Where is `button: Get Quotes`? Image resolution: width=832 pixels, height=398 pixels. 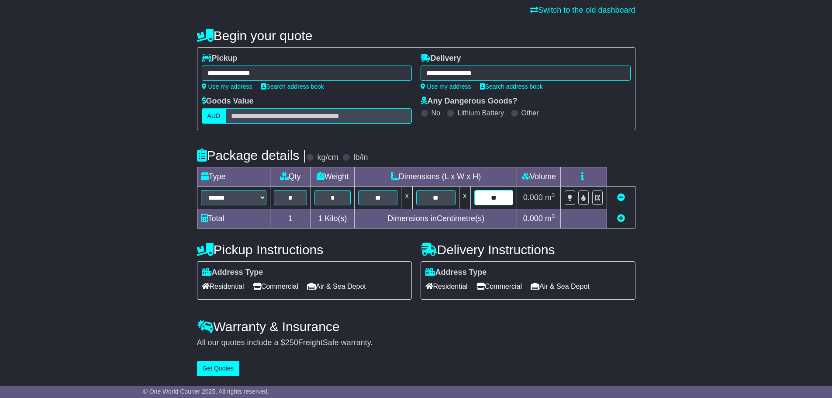
button: Get Quotes is located at coordinates (218, 368).